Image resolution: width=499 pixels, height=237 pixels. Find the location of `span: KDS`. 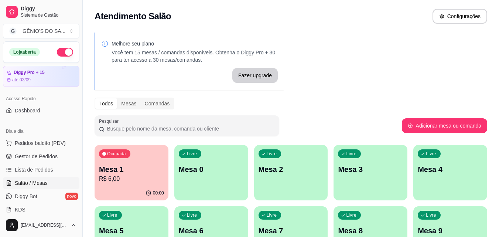

span: KDS is located at coordinates (20, 210).